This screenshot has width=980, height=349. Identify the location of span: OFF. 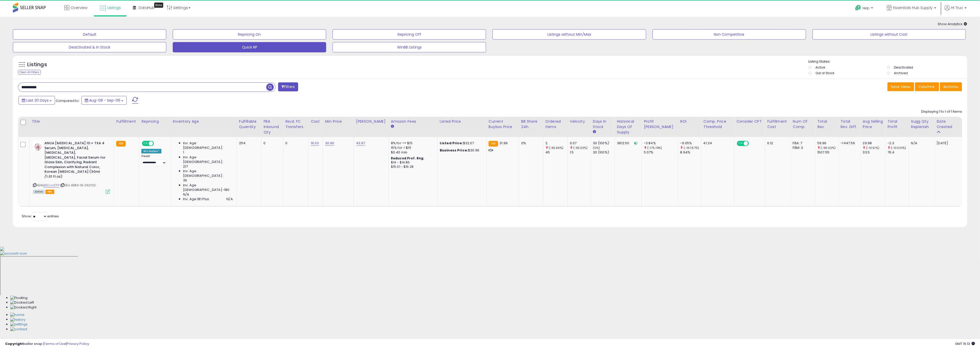
(157, 143).